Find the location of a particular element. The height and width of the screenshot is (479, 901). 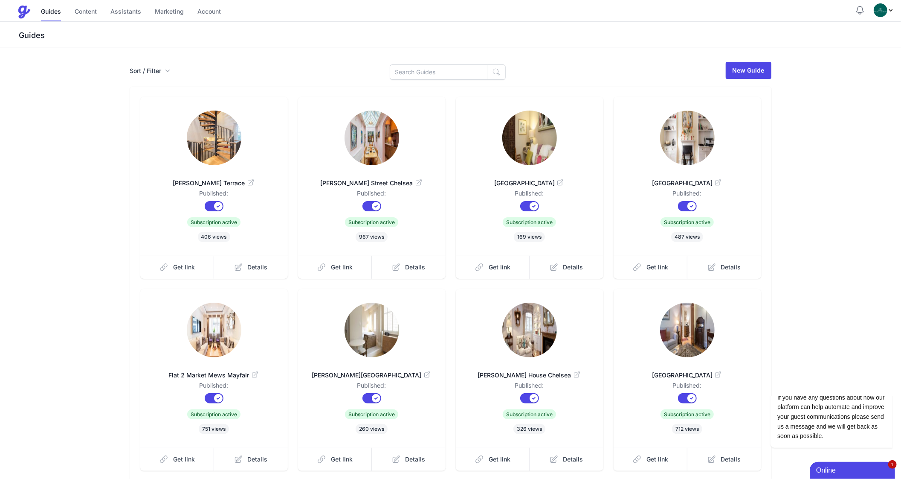

div: Profile Menu is located at coordinates (884, 10).